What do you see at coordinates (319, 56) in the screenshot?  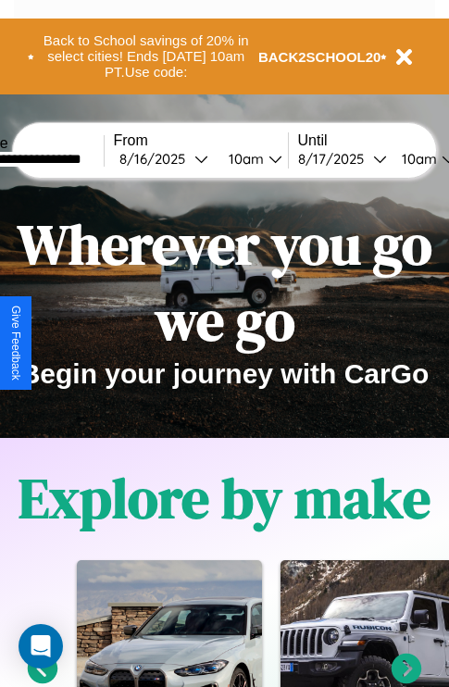 I see `b: BACK2SCHOOL20` at bounding box center [319, 56].